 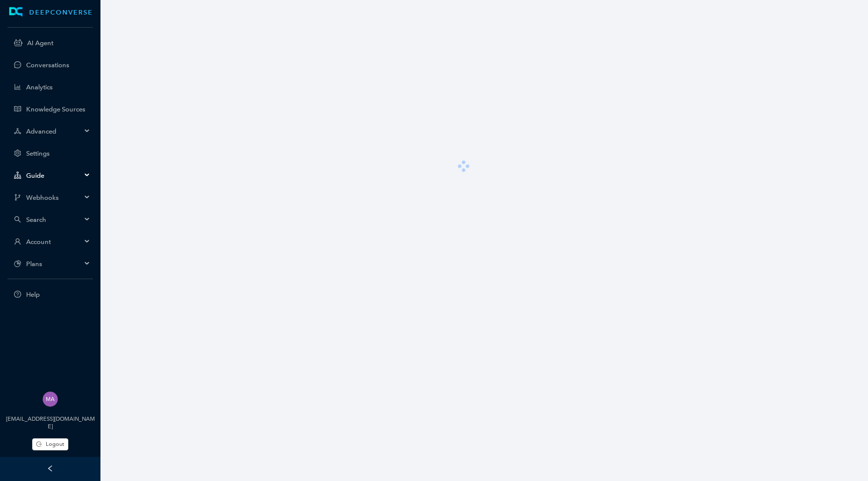 What do you see at coordinates (54, 219) in the screenshot?
I see `span: Search` at bounding box center [54, 219].